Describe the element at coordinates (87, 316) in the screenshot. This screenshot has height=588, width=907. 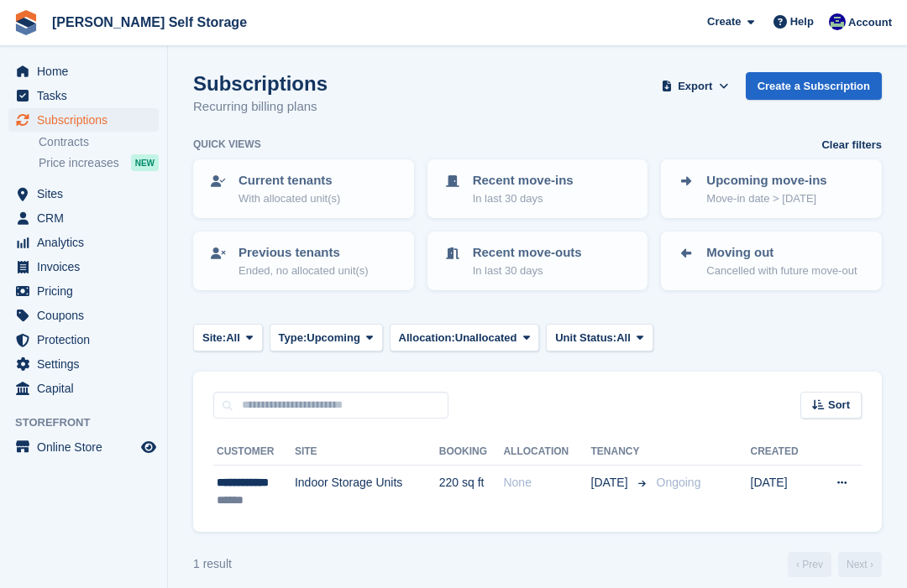
I see `span: Coupons` at that location.